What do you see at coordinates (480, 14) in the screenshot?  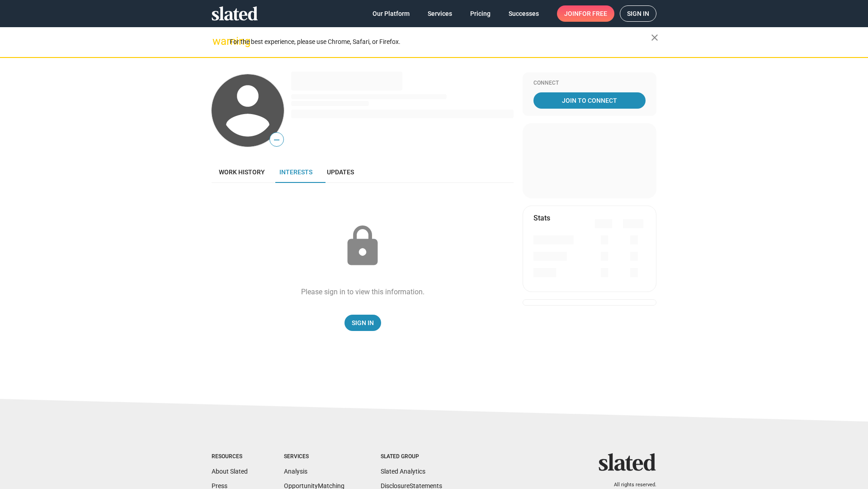 I see `a: Pricing` at bounding box center [480, 14].